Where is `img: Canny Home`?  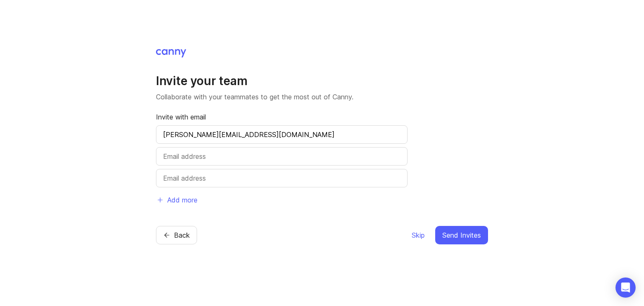
img: Canny Home is located at coordinates (171, 53).